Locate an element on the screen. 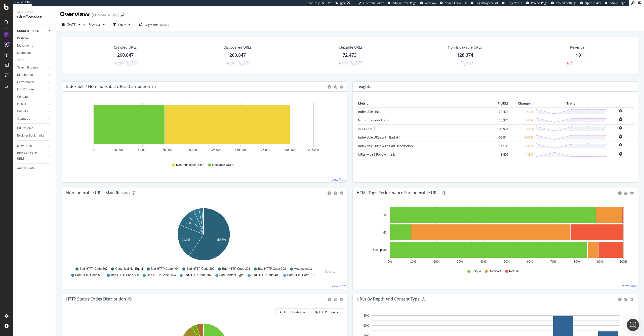 The image size is (644, 336). a: Segments is located at coordinates (34, 53).